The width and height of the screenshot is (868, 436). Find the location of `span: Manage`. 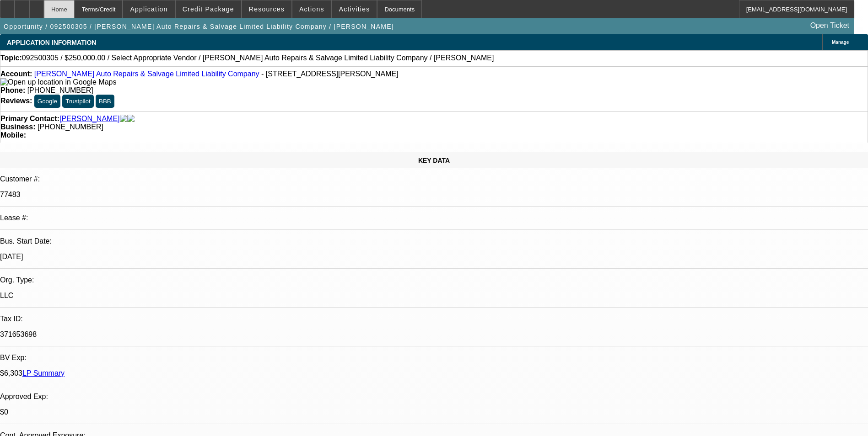

span: Manage is located at coordinates (840, 42).